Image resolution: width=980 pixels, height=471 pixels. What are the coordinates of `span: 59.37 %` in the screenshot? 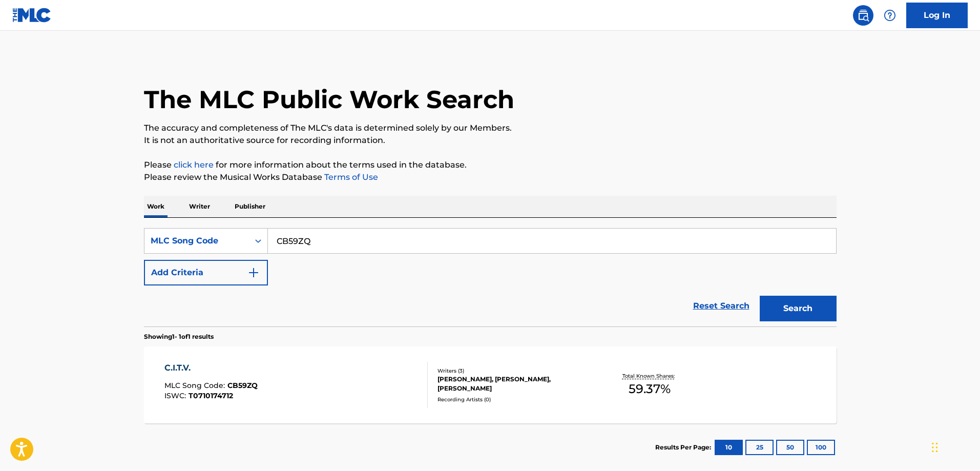 It's located at (650, 389).